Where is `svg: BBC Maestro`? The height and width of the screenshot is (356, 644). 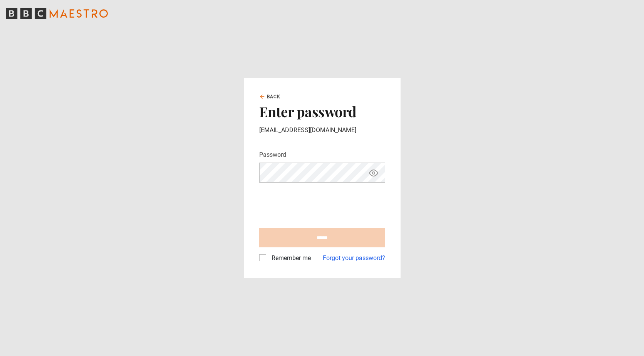
svg: BBC Maestro is located at coordinates (56, 14).